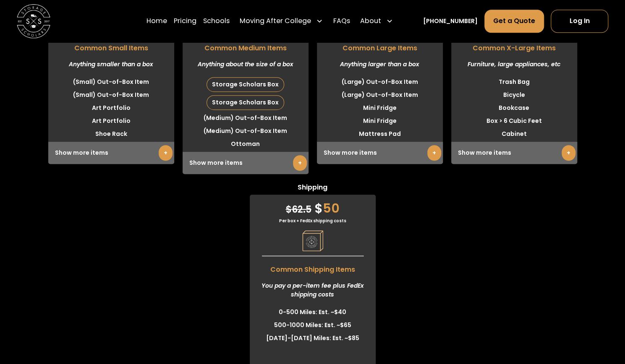 This screenshot has height=364, width=625. What do you see at coordinates (111, 46) in the screenshot?
I see `span: Common Small Items` at bounding box center [111, 46].